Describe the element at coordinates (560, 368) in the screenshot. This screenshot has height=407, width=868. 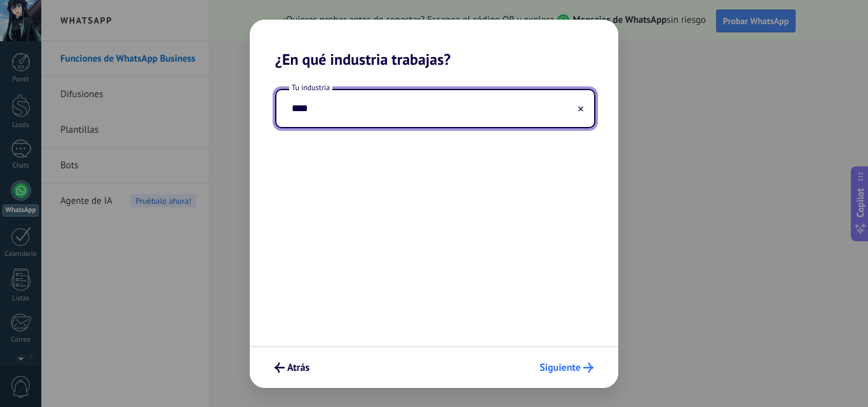
I see `span: Siguiente` at that location.